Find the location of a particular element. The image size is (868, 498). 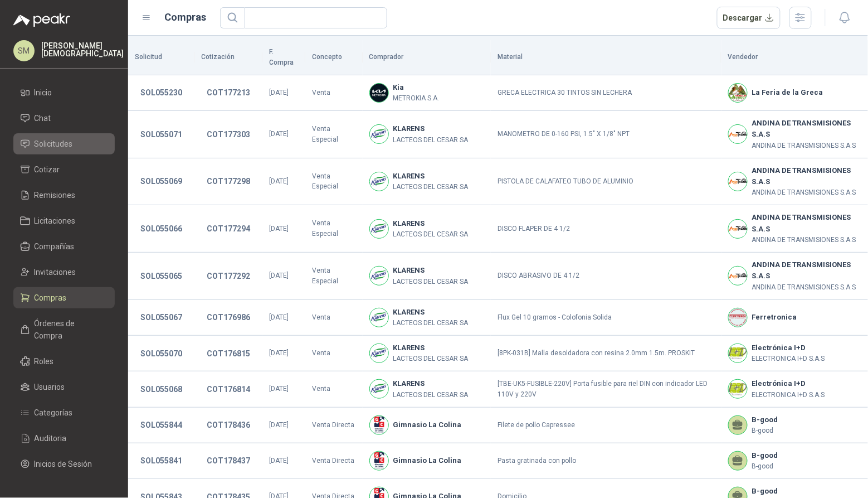

a: Licitaciones is located at coordinates (64, 221).